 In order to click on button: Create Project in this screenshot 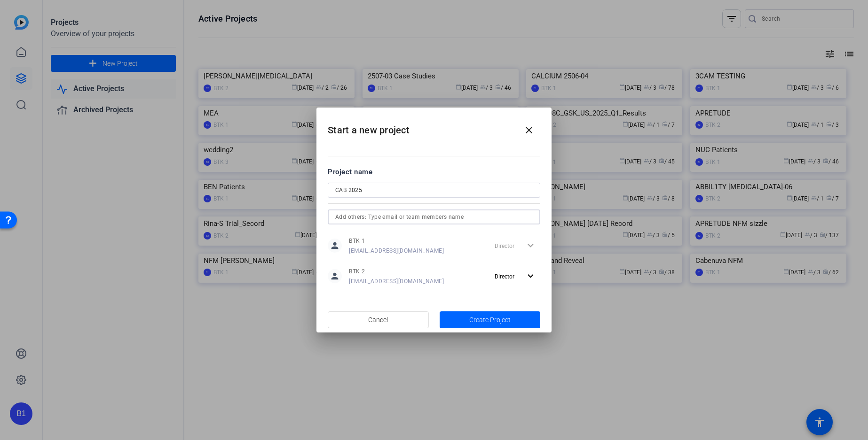, I will do `click(490, 320)`.